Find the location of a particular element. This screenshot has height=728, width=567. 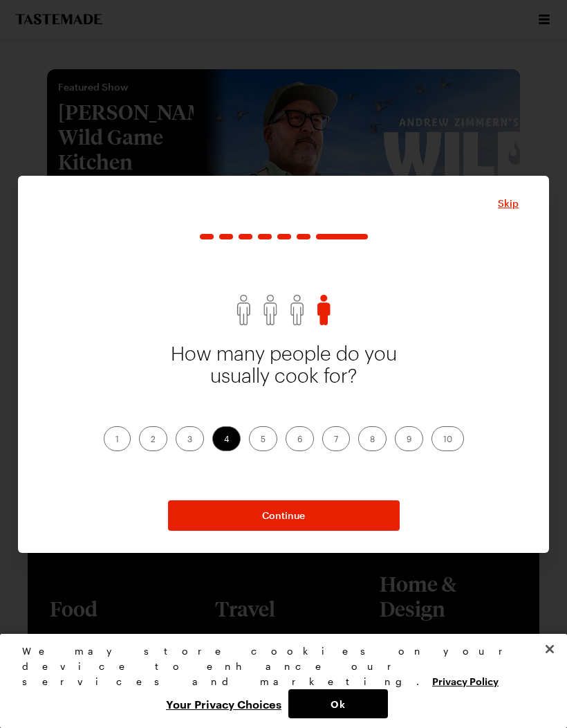

label: 4 is located at coordinates (226, 439).